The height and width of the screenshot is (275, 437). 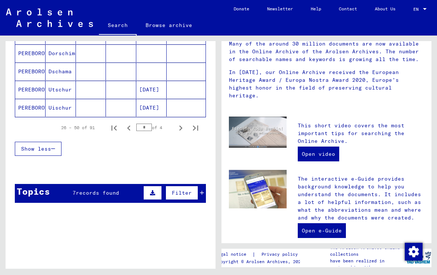 I want to click on span: Show less, so click(x=36, y=149).